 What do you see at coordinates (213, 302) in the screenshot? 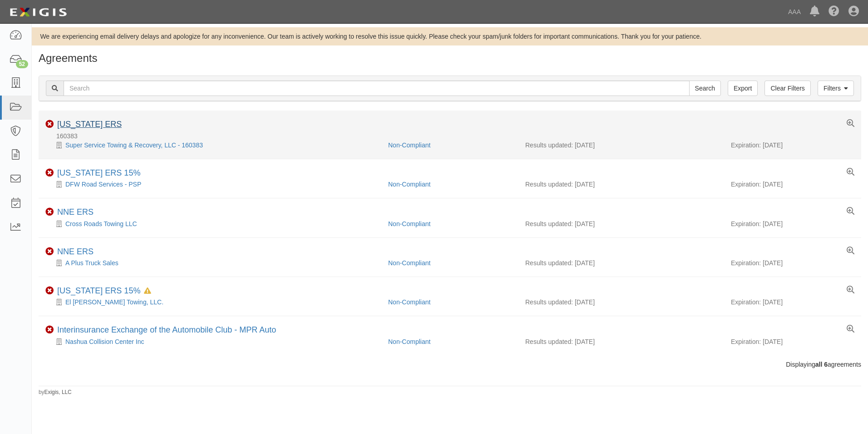
I see `div: El Valle Towing, LLC.` at bounding box center [213, 302].